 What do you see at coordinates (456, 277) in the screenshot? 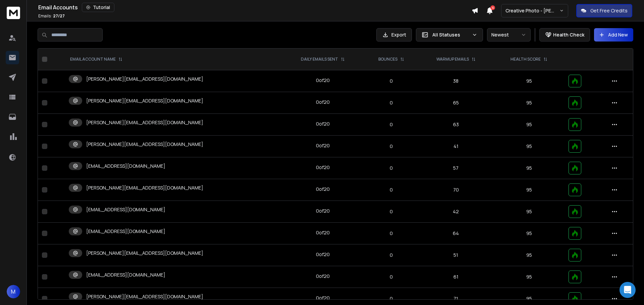
I see `td: 61` at bounding box center [456, 277].